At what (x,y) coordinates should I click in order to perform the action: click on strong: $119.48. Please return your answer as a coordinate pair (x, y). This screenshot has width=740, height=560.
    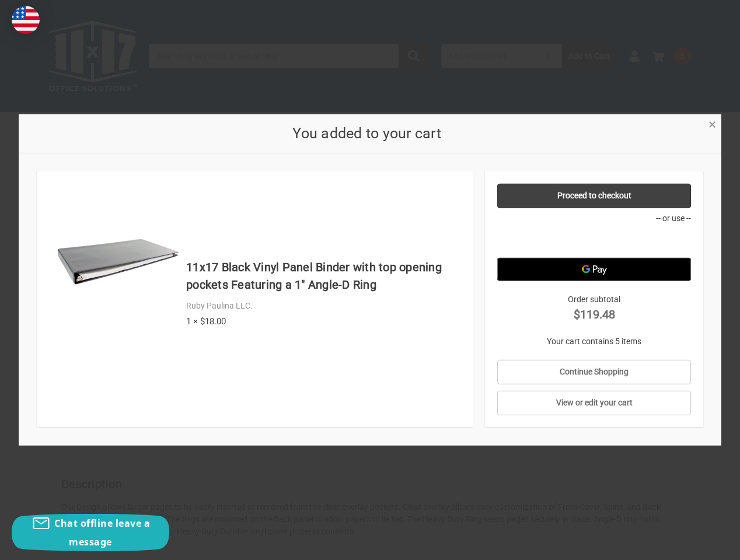
    Looking at the image, I should click on (594, 314).